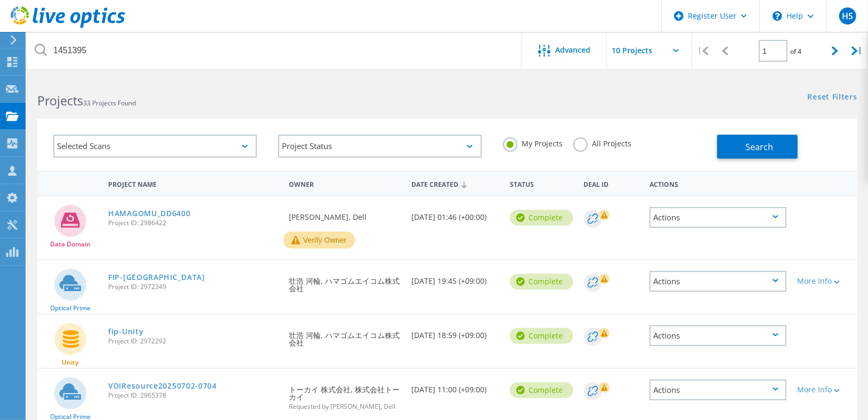 This screenshot has height=420, width=868. Describe the element at coordinates (778, 16) in the screenshot. I see `svg: \n` at that location.